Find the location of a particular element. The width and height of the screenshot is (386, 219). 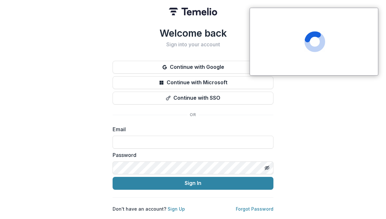

button: Continue with Microsoft is located at coordinates (193, 83).